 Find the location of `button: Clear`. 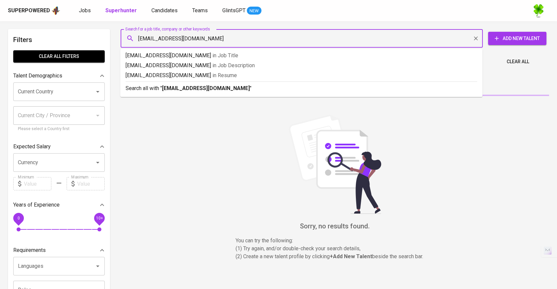

button: Clear is located at coordinates (476, 38).